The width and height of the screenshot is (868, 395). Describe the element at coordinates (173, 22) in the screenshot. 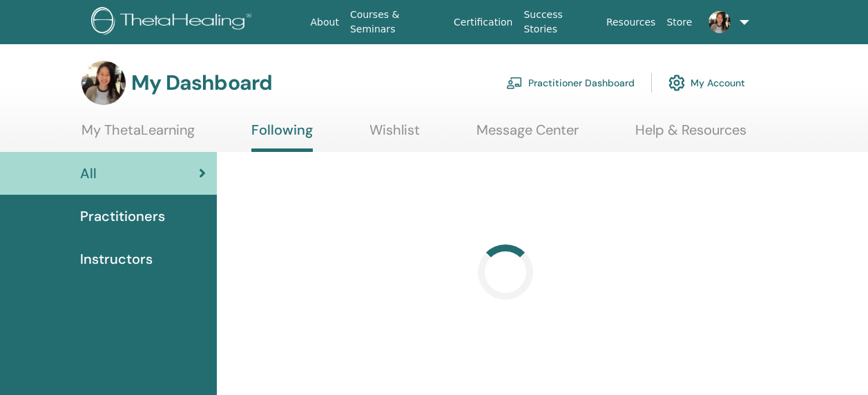

I see `img: logo.png` at that location.